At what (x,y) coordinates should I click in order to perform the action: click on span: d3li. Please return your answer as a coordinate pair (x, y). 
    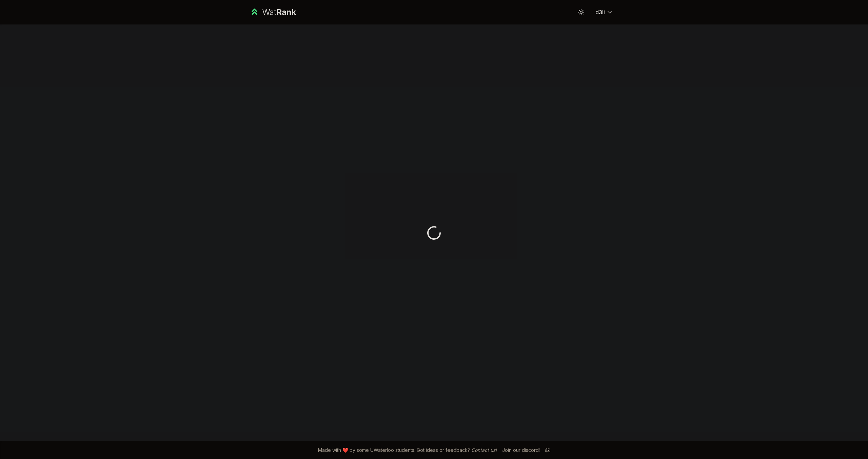
    Looking at the image, I should click on (600, 12).